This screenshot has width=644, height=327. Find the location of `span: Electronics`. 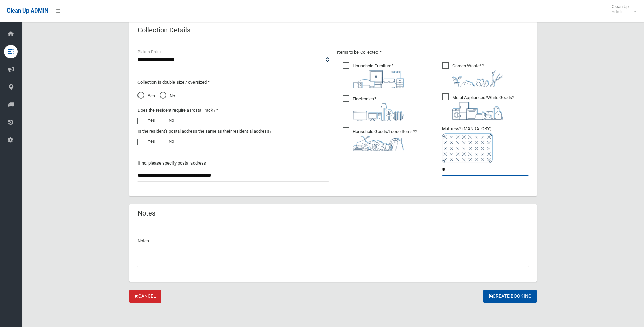

span: Electronics is located at coordinates (373, 108).